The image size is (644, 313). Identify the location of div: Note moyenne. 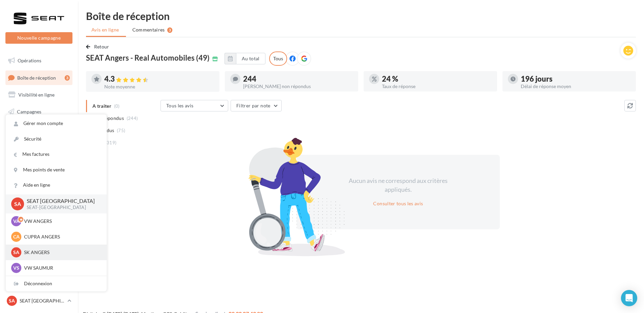
(159, 87).